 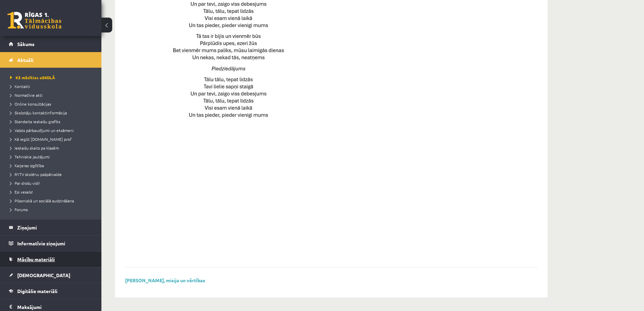 I want to click on a: Digitālie materiāli, so click(x=51, y=291).